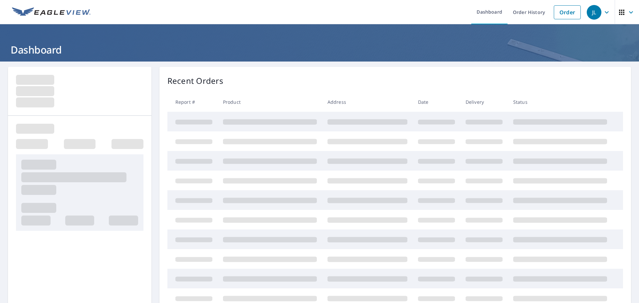 The image size is (639, 303). What do you see at coordinates (436, 102) in the screenshot?
I see `th: Date` at bounding box center [436, 102].